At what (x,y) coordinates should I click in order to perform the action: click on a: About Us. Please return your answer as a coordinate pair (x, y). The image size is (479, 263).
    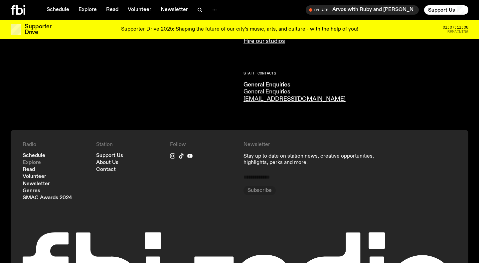
    Looking at the image, I should click on (107, 163).